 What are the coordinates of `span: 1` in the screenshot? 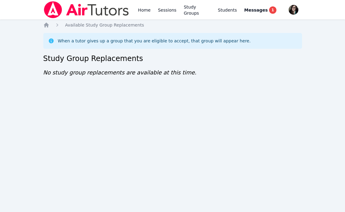 It's located at (273, 10).